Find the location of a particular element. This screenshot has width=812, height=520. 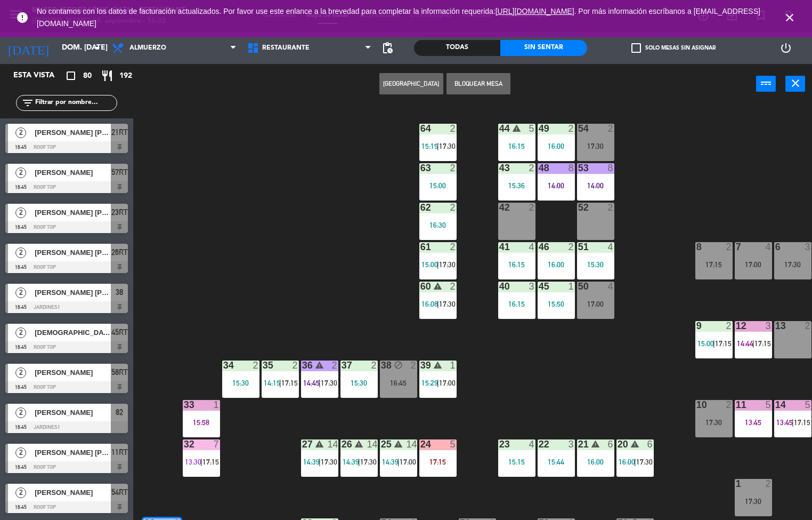

span: 15:15 is located at coordinates (429, 146).